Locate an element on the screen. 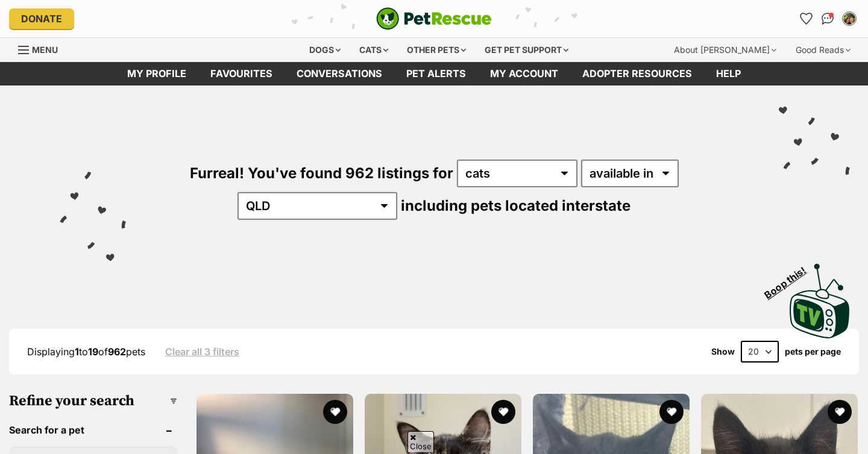  img: logo-cat-932fe2b9b8326f06289b0f2fb663e598f794de774fb13d1741a6617ecf9a85b4.svg is located at coordinates (434, 19).